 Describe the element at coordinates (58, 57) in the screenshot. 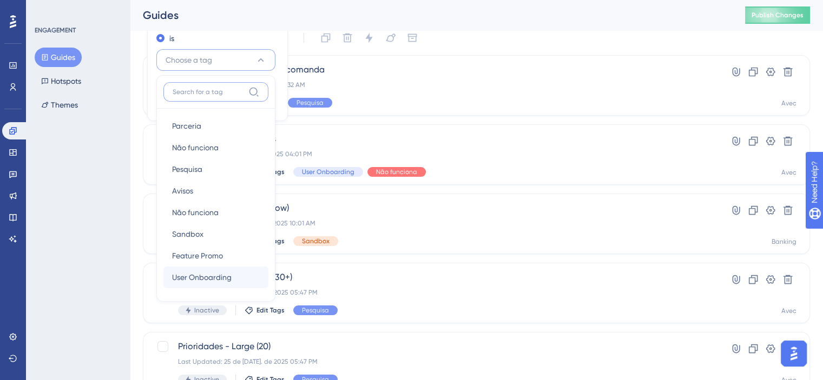

I see `button: Guides` at that location.